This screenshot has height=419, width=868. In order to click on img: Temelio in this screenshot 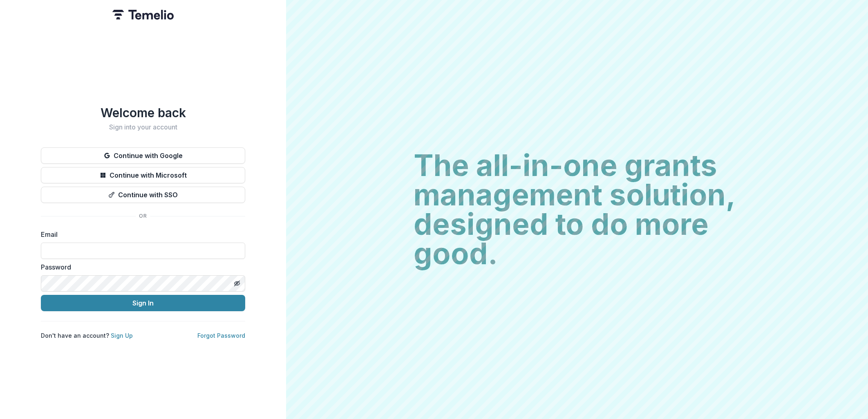, I will do `click(143, 15)`.